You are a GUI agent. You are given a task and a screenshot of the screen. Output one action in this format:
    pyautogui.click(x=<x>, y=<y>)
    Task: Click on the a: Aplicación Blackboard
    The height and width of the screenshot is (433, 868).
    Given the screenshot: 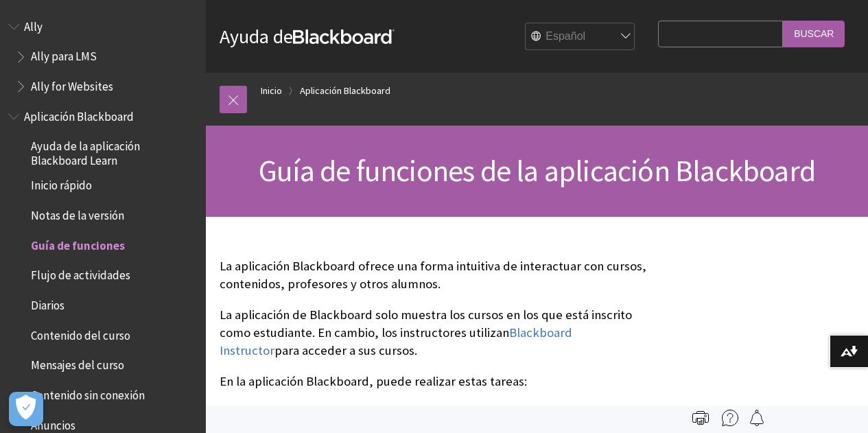 What is the action you would take?
    pyautogui.click(x=345, y=91)
    